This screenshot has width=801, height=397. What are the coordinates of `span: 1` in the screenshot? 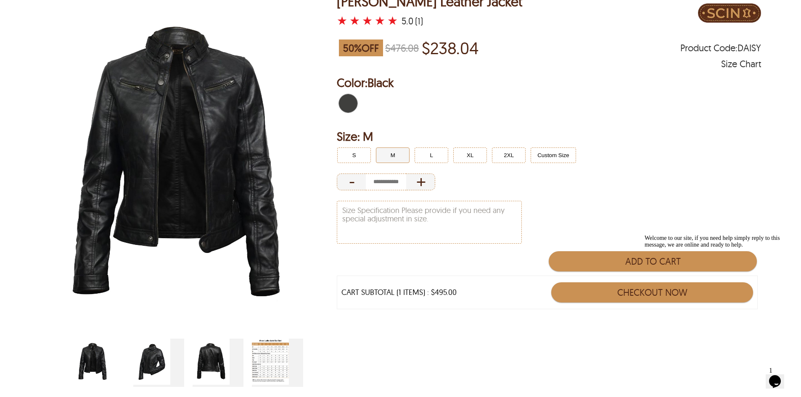 It's located at (5, 7).